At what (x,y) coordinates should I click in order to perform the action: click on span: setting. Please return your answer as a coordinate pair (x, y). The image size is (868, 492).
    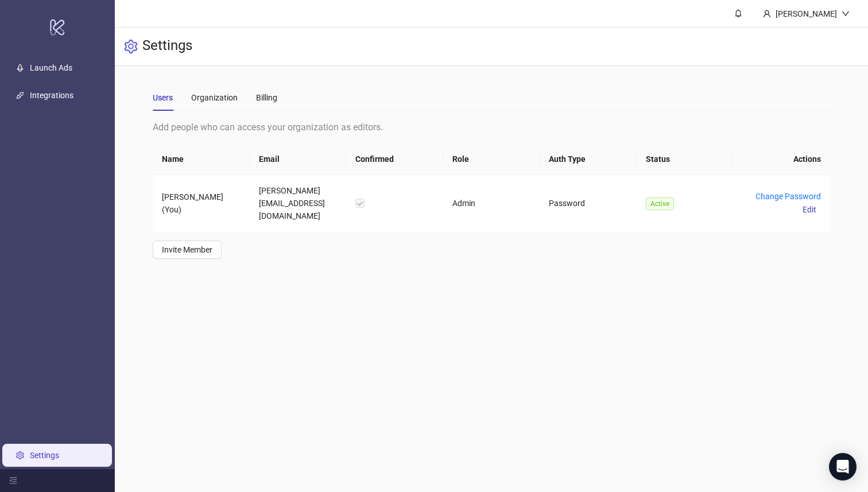
    Looking at the image, I should click on (131, 47).